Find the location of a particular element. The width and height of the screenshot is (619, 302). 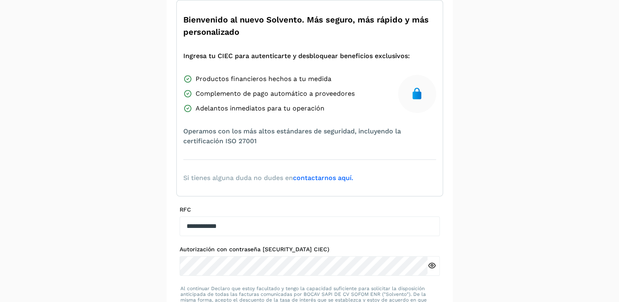

label: RFC is located at coordinates (310, 209).